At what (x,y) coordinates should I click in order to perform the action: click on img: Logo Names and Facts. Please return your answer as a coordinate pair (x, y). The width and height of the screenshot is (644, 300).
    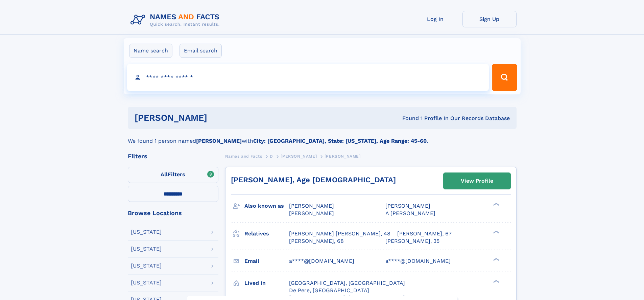
    Looking at the image, I should click on (177, 20).